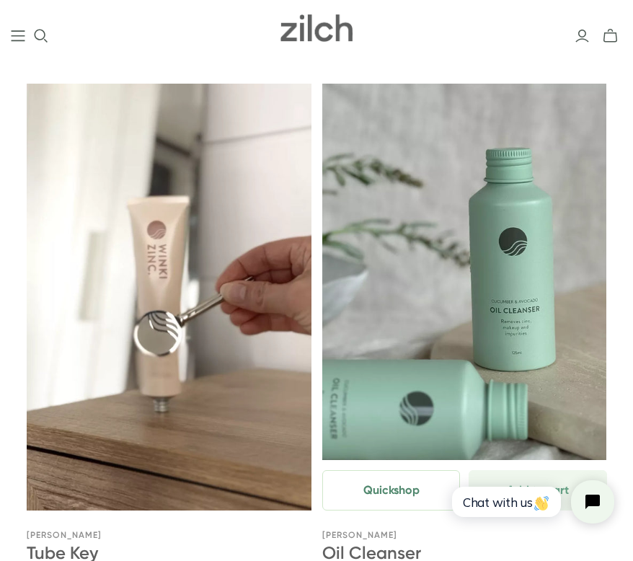 This screenshot has height=561, width=633. Describe the element at coordinates (391, 490) in the screenshot. I see `button: Quickshop` at that location.